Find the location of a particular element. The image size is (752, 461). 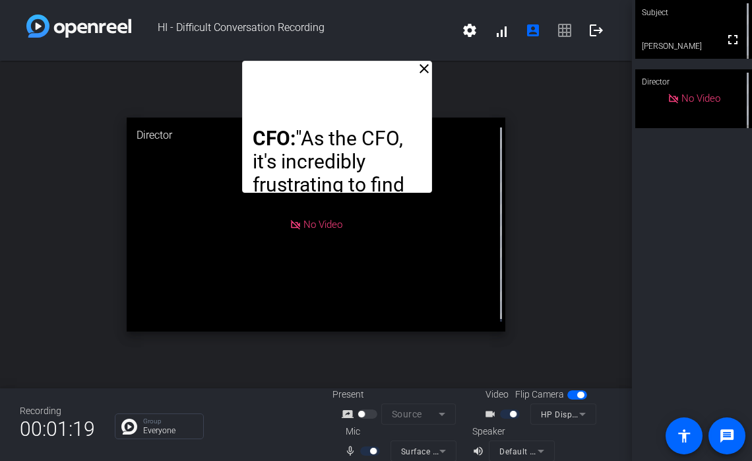

strong: CFO: is located at coordinates (274, 138).